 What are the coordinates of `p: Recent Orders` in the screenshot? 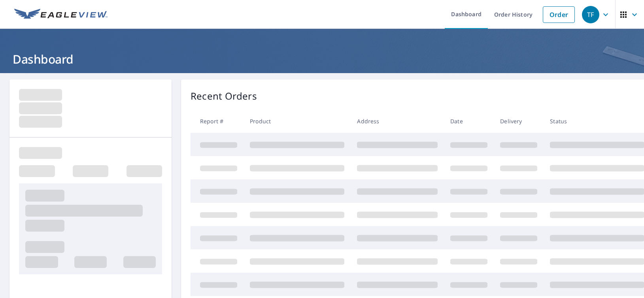 It's located at (224, 96).